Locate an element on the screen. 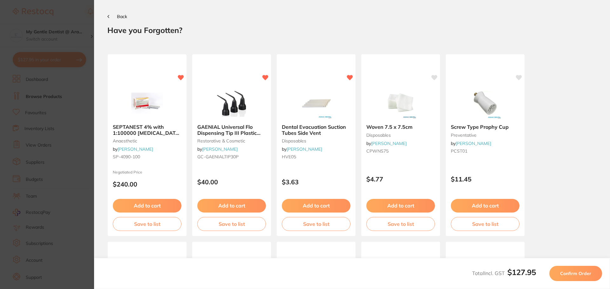 This screenshot has height=289, width=610. small: Negotiated Price is located at coordinates (147, 172).